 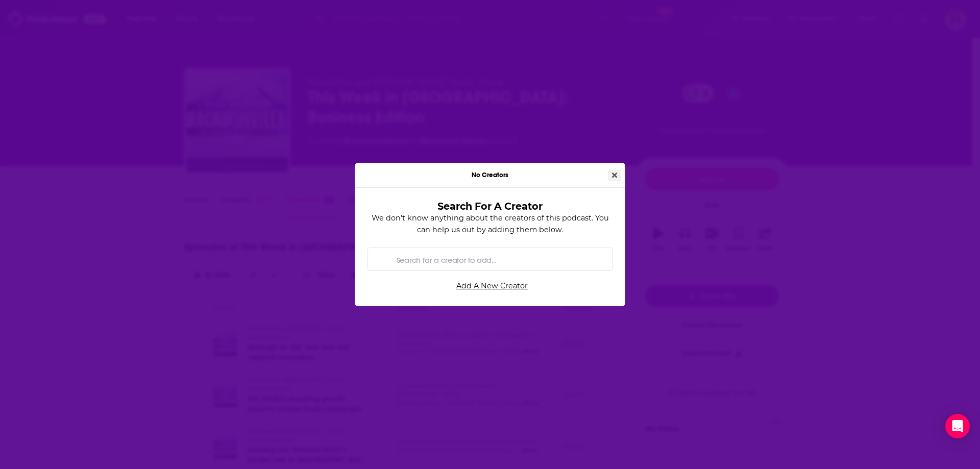 I want to click on div: Open Intercom Messenger, so click(x=957, y=426).